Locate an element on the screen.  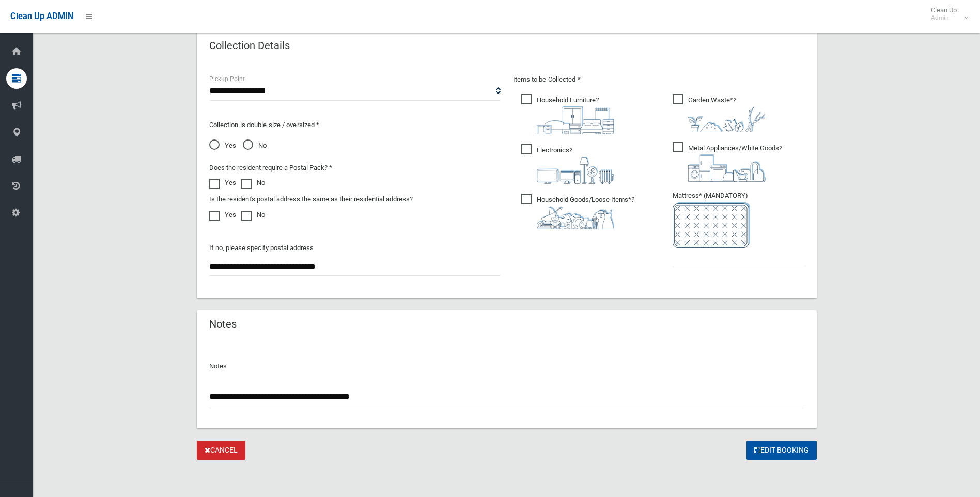
img: 36c1b0289cb1767239cdd3de9e694f19.png is located at coordinates (726, 168).